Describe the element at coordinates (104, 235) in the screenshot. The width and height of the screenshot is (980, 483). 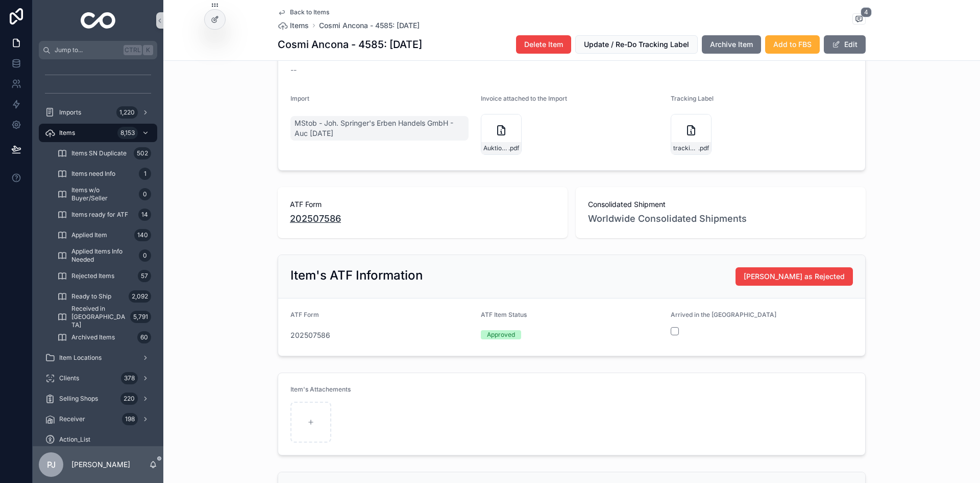
I see `a: Applied Item140` at that location.